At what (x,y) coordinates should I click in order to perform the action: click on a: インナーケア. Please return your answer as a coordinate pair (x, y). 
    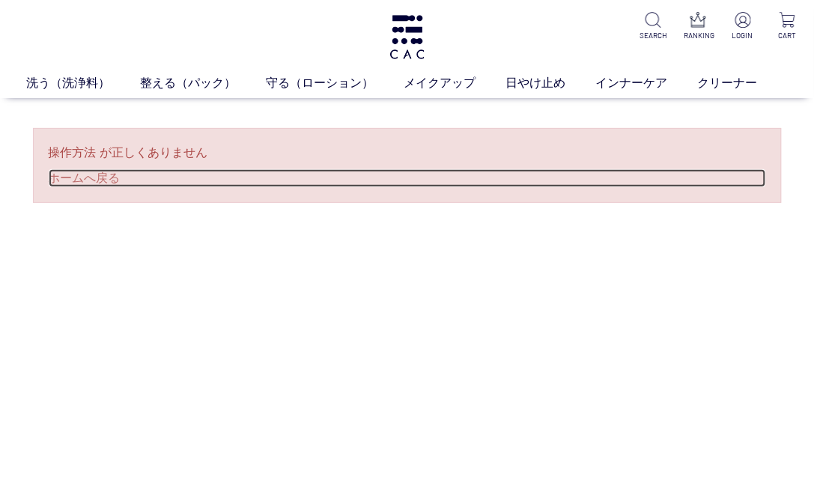
    Looking at the image, I should click on (647, 83).